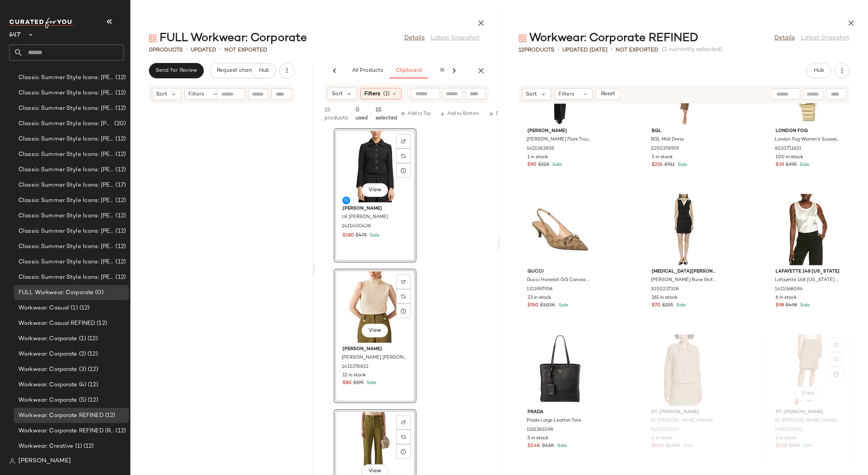 The image size is (868, 475). What do you see at coordinates (48, 308) in the screenshot?
I see `span: Workwear: Casual (1)` at bounding box center [48, 308].